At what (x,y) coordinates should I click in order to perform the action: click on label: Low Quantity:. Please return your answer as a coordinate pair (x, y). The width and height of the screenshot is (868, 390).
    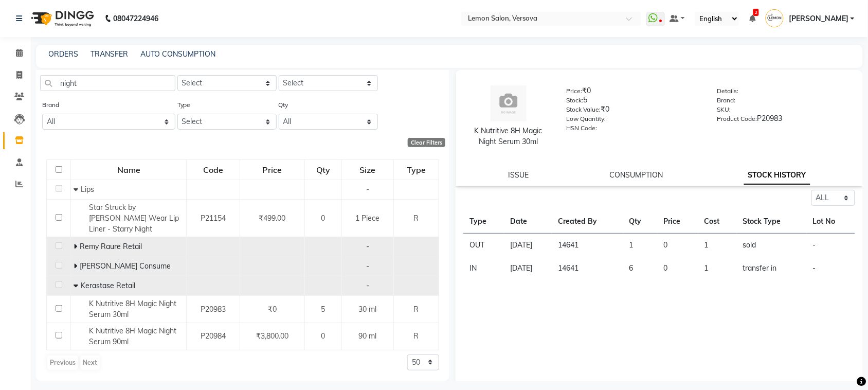
    Looking at the image, I should click on (586, 119).